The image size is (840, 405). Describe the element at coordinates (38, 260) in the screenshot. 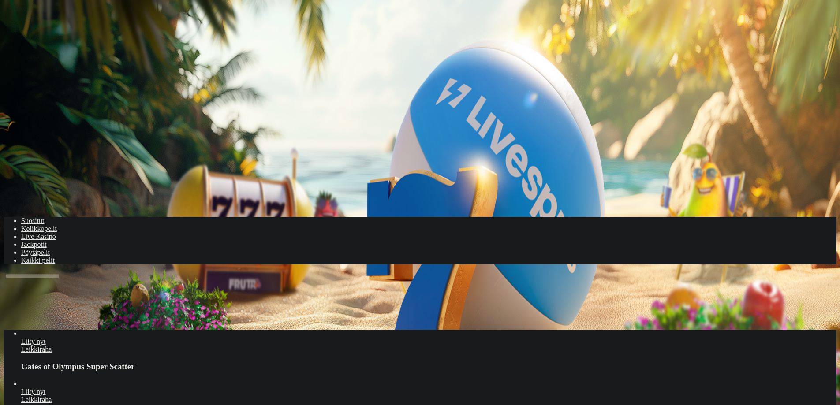

I see `span: Kaikki pelit` at that location.